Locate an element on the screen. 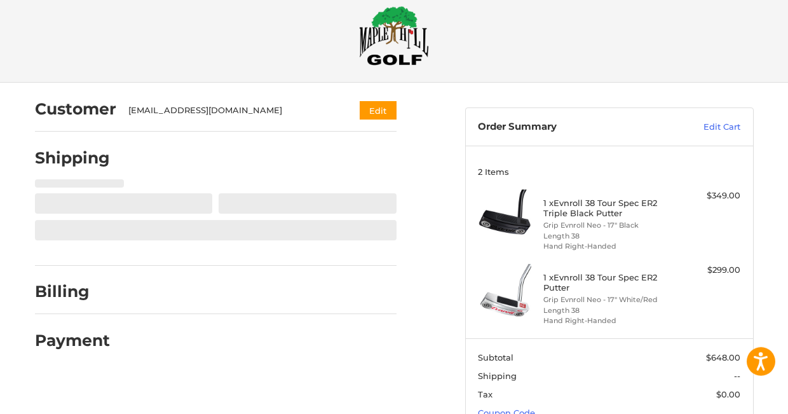 The image size is (788, 414). h4: 1 x Evnroll 38 Tour Spec ER2 Triple Black Putter is located at coordinates (607, 208).